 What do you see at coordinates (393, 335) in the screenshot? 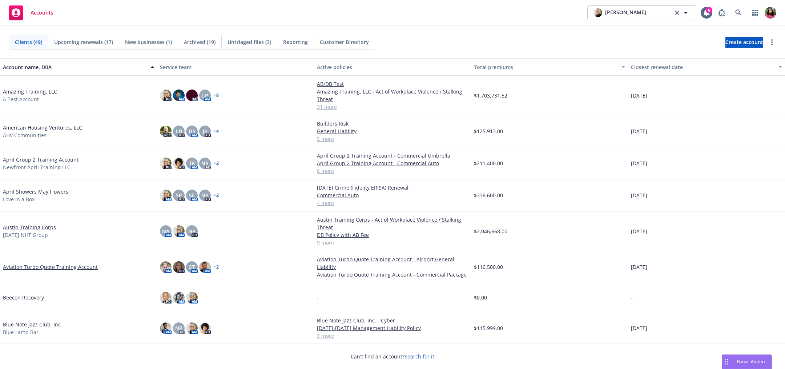
I see `a: 3 more` at bounding box center [393, 335].